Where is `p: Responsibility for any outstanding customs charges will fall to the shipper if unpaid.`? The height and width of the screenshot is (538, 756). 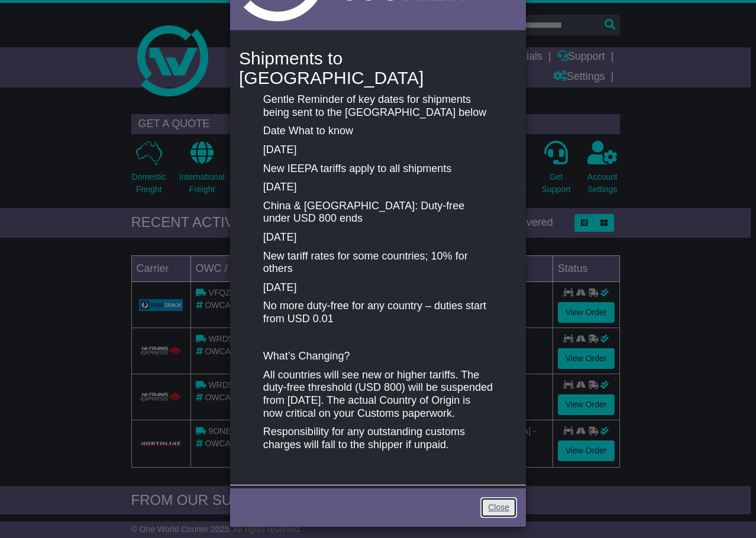 p: Responsibility for any outstanding customs charges will fall to the shipper if unpaid. is located at coordinates (378, 438).